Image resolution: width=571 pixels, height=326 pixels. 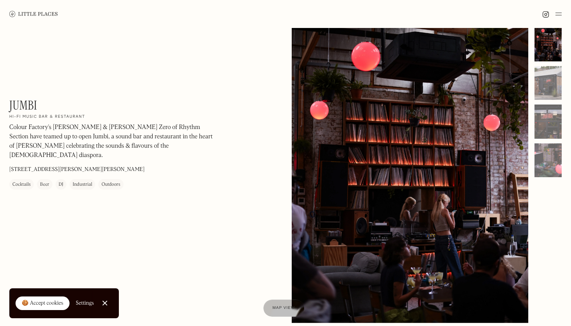 What do you see at coordinates (104, 303) in the screenshot?
I see `div: Close Cookie Popup` at bounding box center [104, 303].